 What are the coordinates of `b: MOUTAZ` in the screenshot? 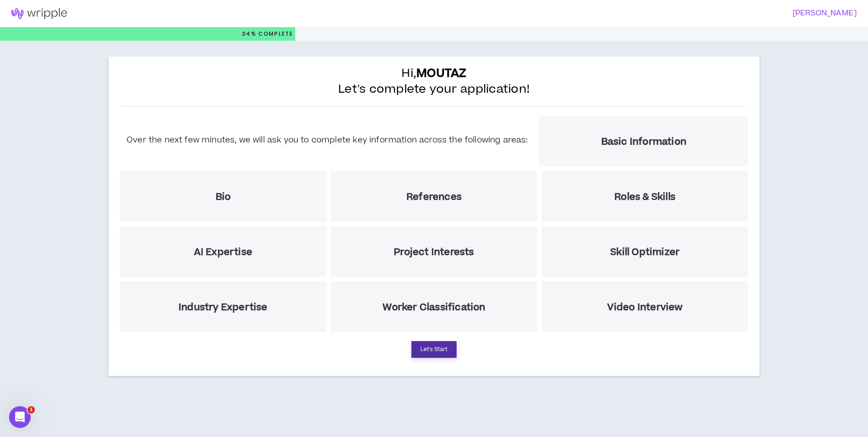 It's located at (441, 73).